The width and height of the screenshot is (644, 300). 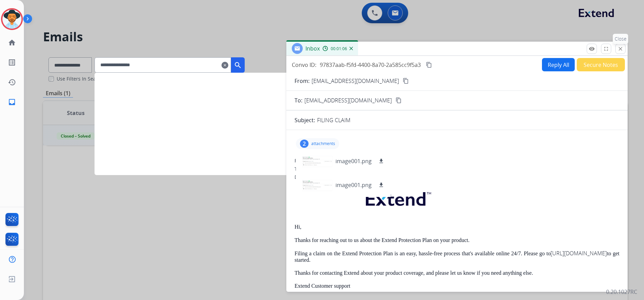 I want to click on mat-icon: history, so click(x=12, y=82).